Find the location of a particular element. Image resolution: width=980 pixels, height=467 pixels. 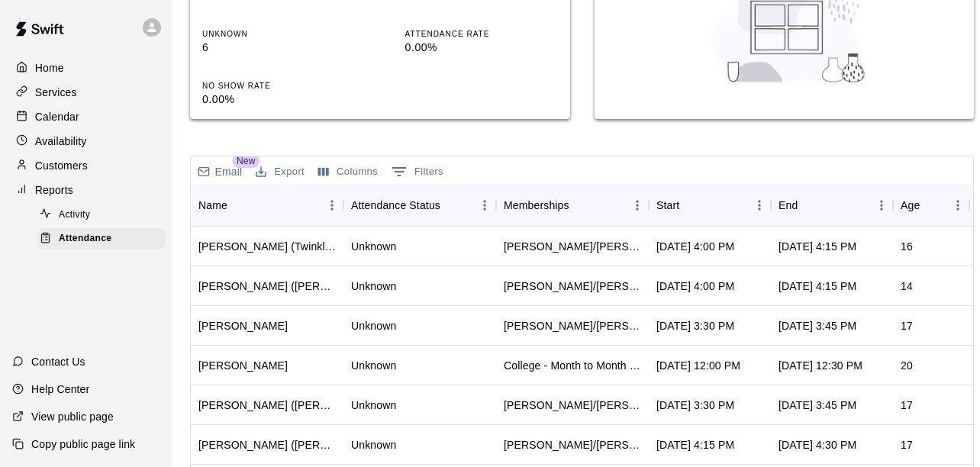

p: Availability is located at coordinates (61, 141).